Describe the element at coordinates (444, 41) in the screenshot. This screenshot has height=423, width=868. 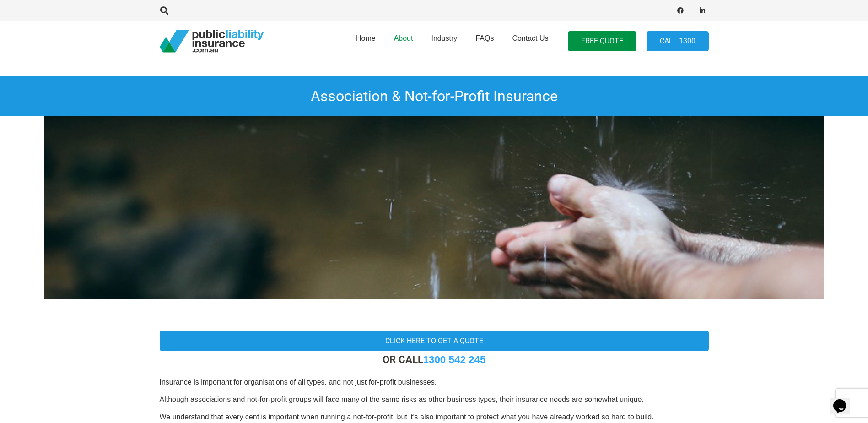
I see `a: Industry` at that location.